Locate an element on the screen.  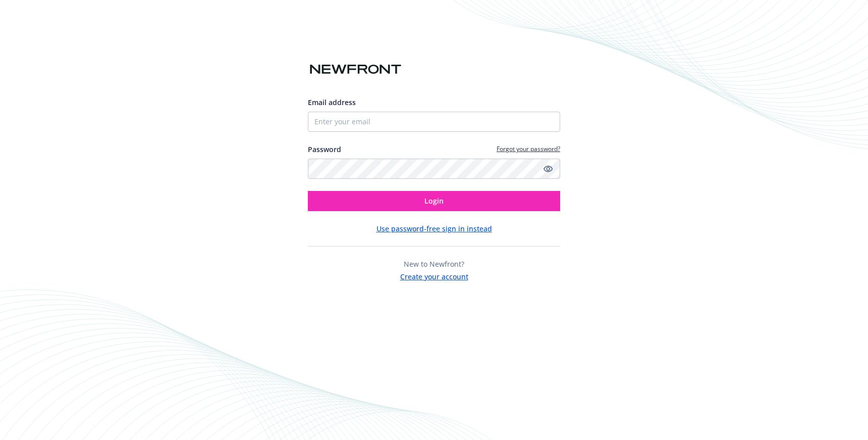
input: Enter your password is located at coordinates (434, 168).